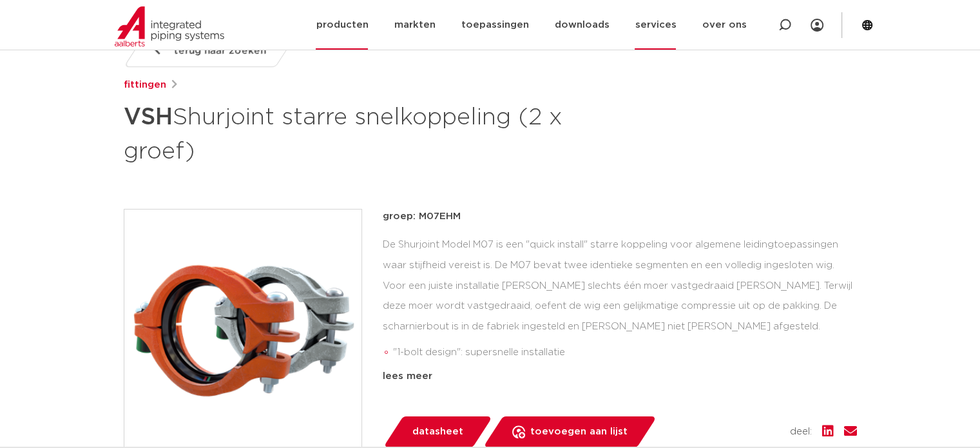 This screenshot has height=448, width=980. I want to click on p: groep: M07EHM, so click(620, 217).